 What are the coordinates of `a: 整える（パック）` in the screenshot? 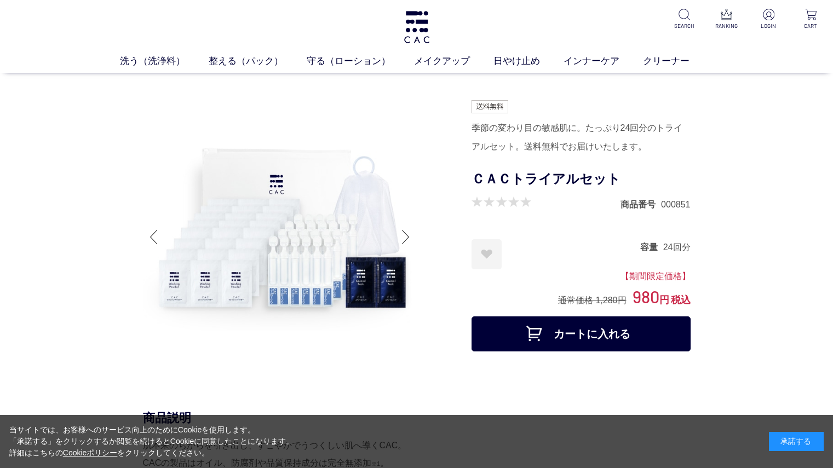 It's located at (257, 61).